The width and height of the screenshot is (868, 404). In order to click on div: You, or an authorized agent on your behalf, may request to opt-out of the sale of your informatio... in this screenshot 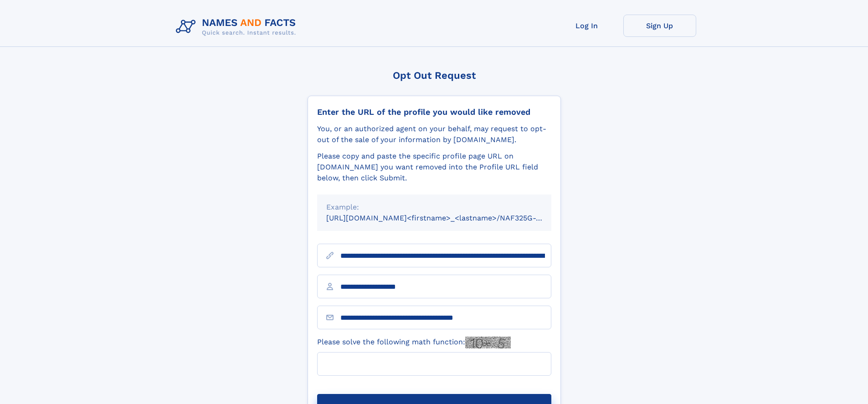, I will do `click(434, 135)`.